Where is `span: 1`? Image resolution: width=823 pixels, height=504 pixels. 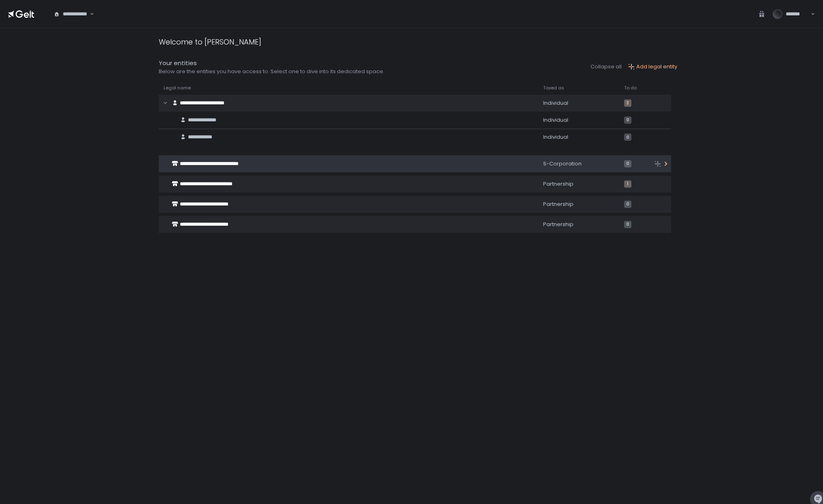
span: 1 is located at coordinates (627, 184).